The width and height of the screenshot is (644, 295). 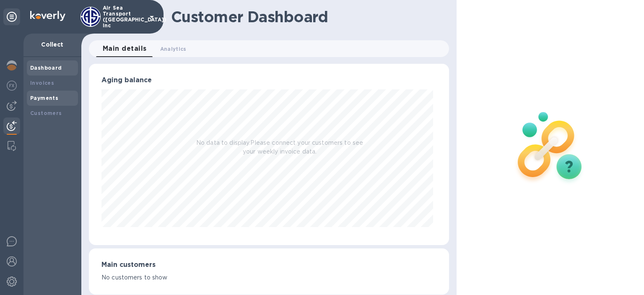 What do you see at coordinates (42, 83) in the screenshot?
I see `b: Invoices` at bounding box center [42, 83].